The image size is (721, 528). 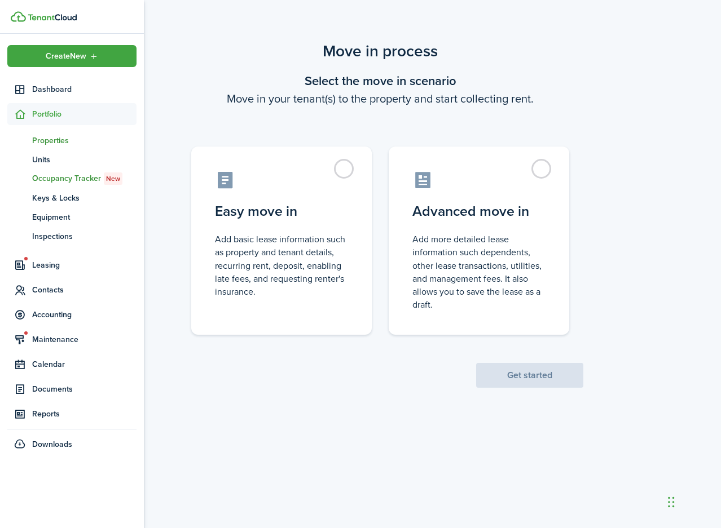 I want to click on span: Portfolio, so click(x=84, y=114).